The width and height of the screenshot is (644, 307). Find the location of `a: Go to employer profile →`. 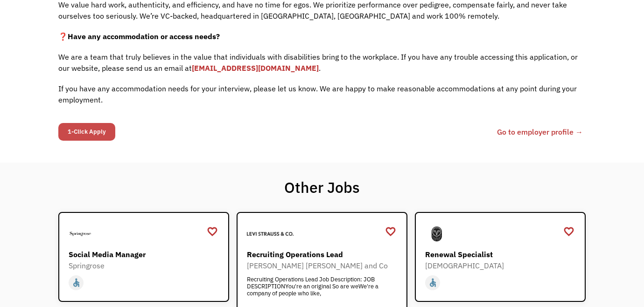

a: Go to employer profile → is located at coordinates (540, 132).